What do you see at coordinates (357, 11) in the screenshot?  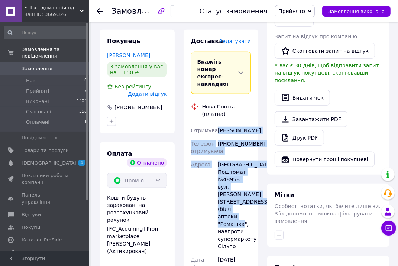 I see `span: Замовлення виконано` at bounding box center [357, 11].